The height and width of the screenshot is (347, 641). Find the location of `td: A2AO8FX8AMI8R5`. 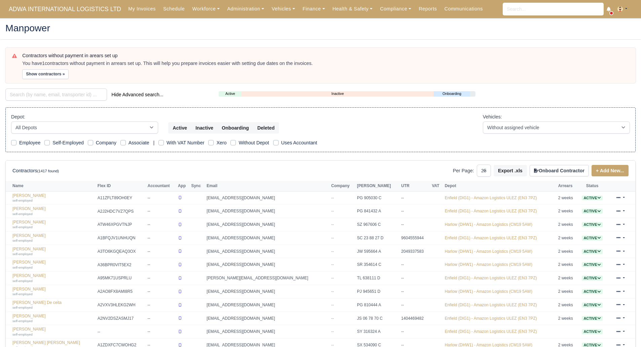

td: A2AO8FX8AMI8R5 is located at coordinates (121, 292).